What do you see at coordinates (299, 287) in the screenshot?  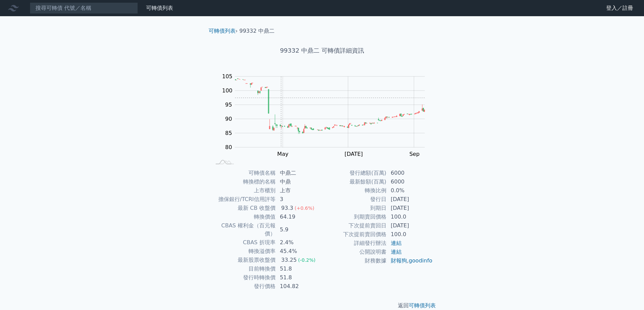 I see `td: 104.82` at bounding box center [299, 287].